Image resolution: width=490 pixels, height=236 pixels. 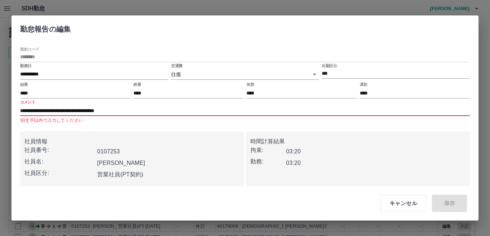 I want to click on p: 勤務:, so click(x=268, y=161).